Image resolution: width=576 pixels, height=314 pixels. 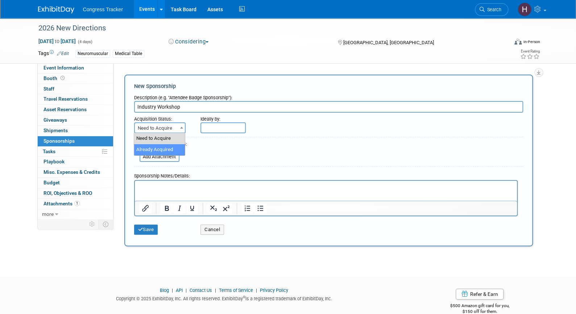 I want to click on span: 1, so click(x=77, y=203).